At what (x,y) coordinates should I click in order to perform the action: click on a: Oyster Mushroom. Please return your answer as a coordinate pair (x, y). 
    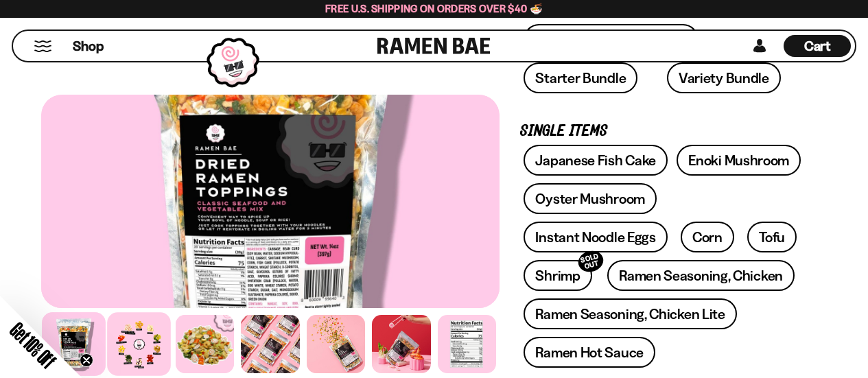
    Looking at the image, I should click on (590, 199).